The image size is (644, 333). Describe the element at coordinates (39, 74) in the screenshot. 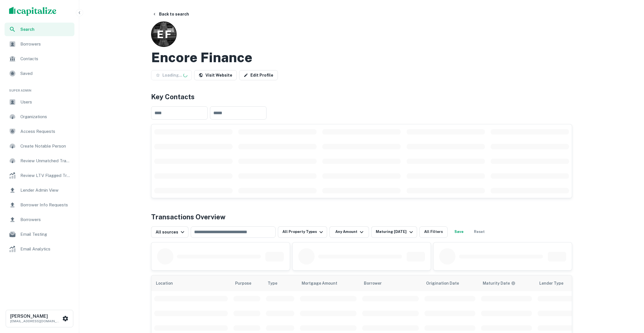

I see `a: Saved` at that location.